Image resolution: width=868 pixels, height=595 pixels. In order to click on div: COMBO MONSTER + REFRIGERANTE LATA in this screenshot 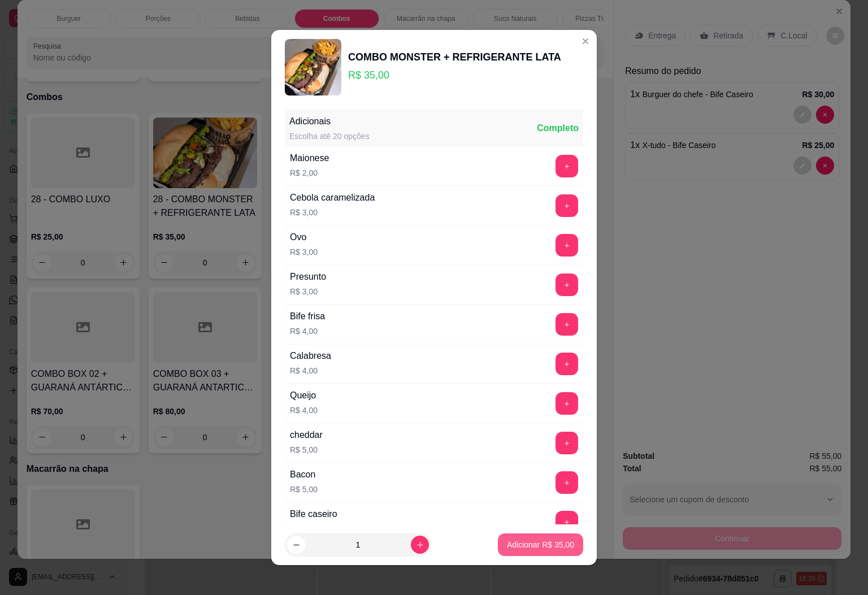, I will do `click(454, 57)`.